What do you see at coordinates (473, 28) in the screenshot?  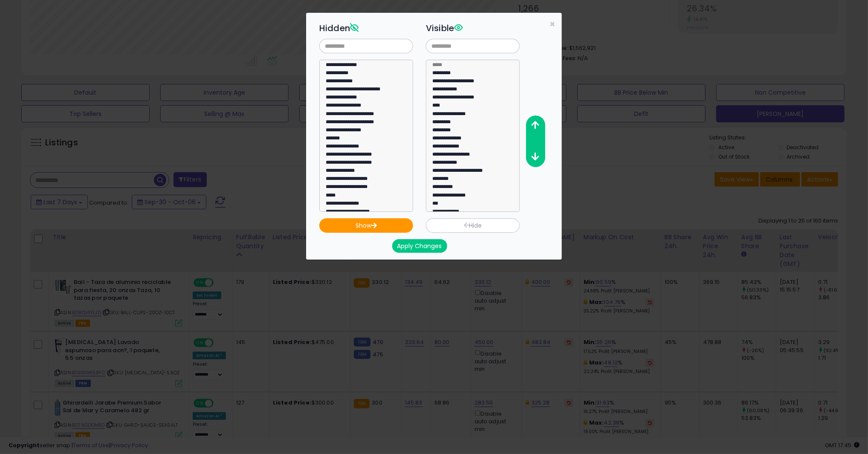 I see `h3: Visible` at bounding box center [473, 28].